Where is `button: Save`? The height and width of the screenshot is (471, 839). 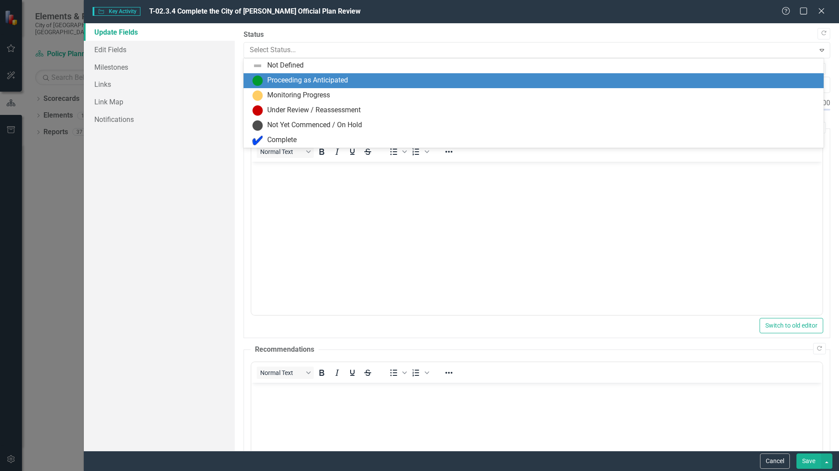
button: Save is located at coordinates (809, 461).